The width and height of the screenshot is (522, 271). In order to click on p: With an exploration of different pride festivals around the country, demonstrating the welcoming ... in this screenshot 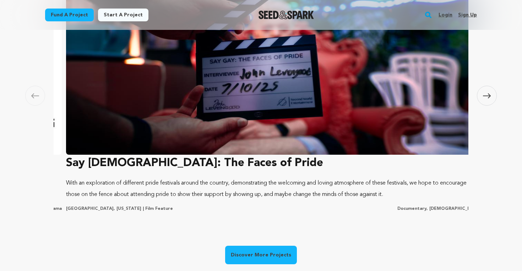, I will do `click(274, 189)`.